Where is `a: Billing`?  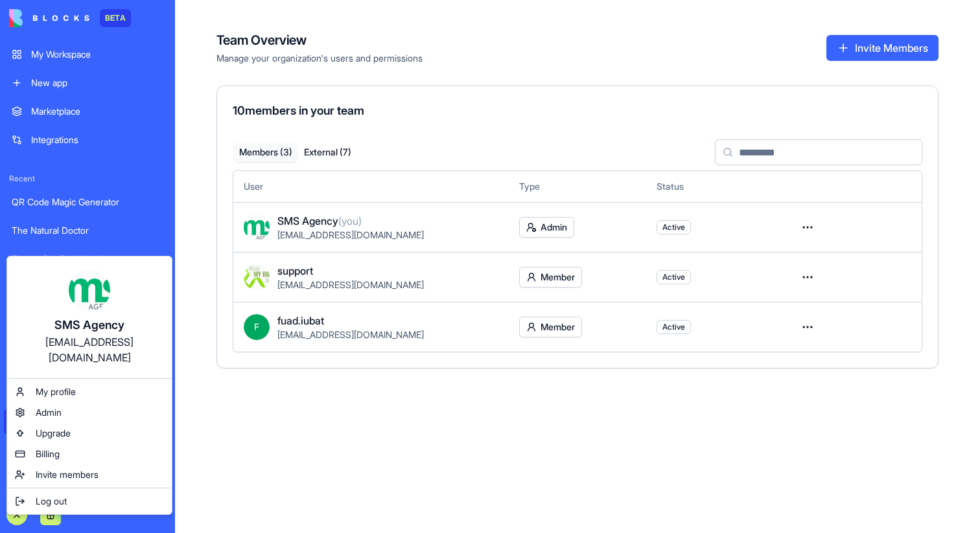
a: Billing is located at coordinates (89, 454).